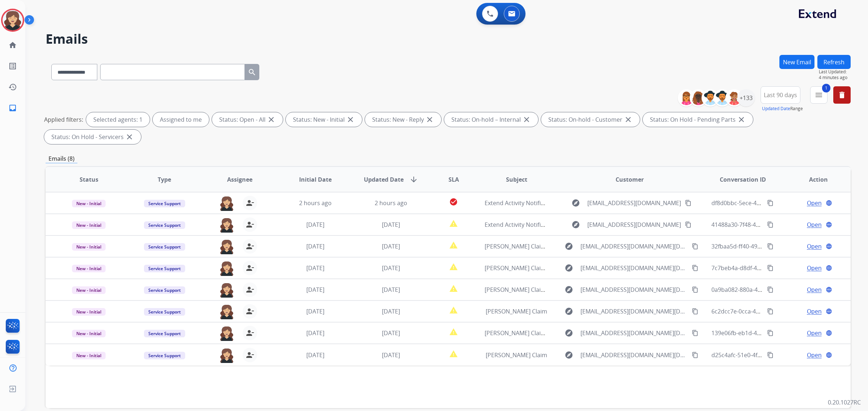 This screenshot has height=411, width=868. I want to click on span: Assignee, so click(240, 180).